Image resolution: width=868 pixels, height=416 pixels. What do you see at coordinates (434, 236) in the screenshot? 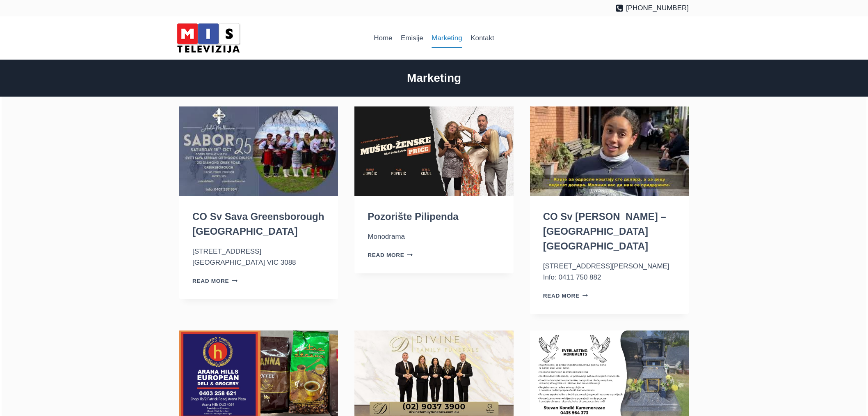
I see `p: Monodrama` at bounding box center [434, 236].